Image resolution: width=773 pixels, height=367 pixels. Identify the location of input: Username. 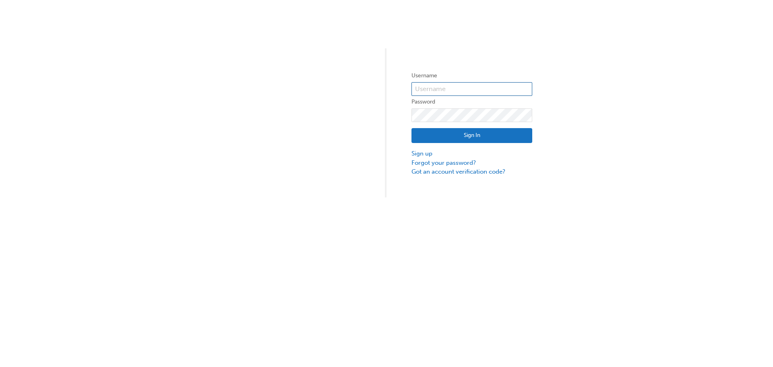
(472, 89).